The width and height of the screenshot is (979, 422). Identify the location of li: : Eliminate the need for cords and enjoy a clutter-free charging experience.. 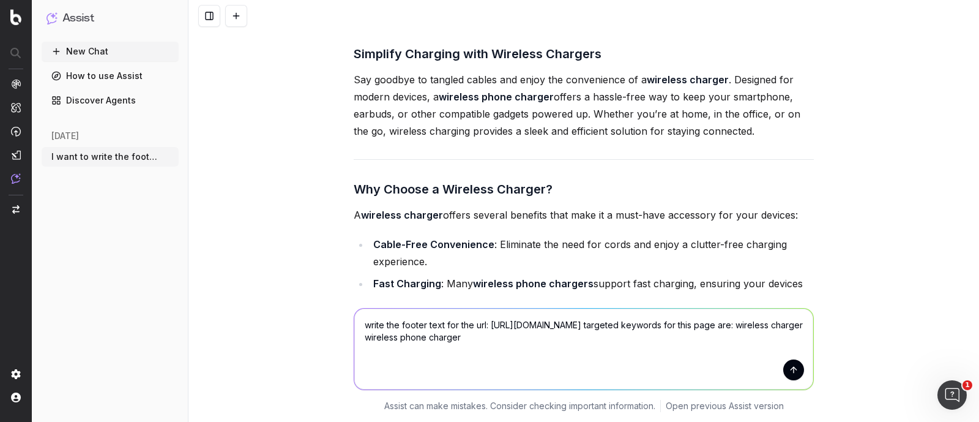
(592, 253).